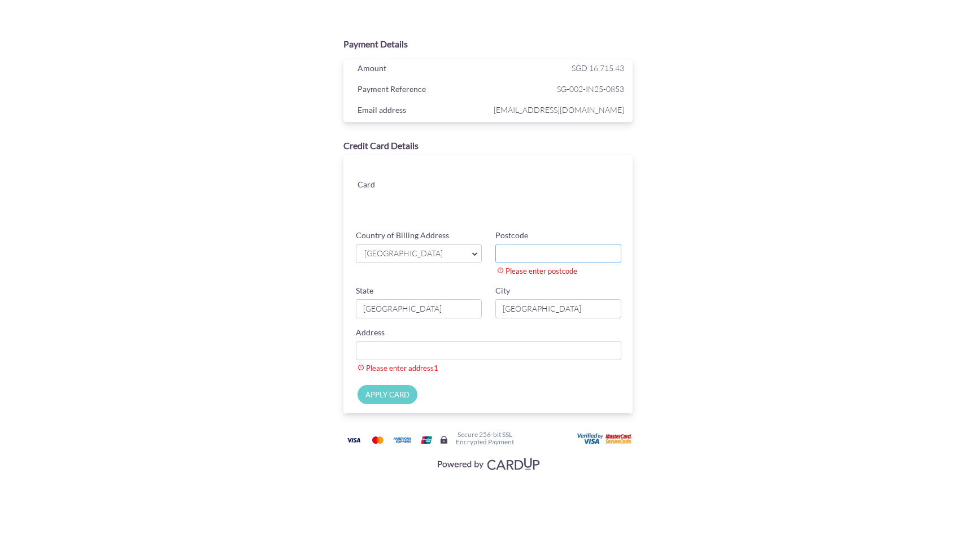 Image resolution: width=976 pixels, height=560 pixels. Describe the element at coordinates (512, 235) in the screenshot. I see `label: Postcode` at that location.